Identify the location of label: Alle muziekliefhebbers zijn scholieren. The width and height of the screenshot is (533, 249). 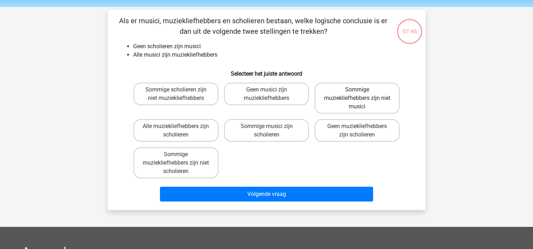
(176, 131).